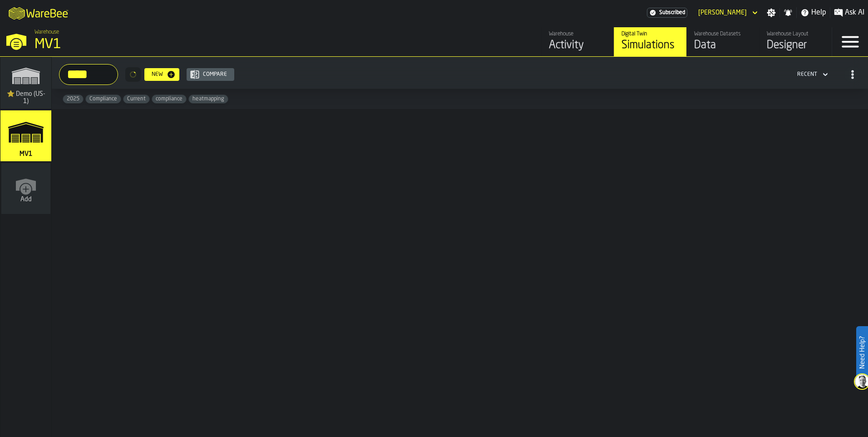  What do you see at coordinates (215, 75) in the screenshot?
I see `div: Compare` at bounding box center [215, 75].